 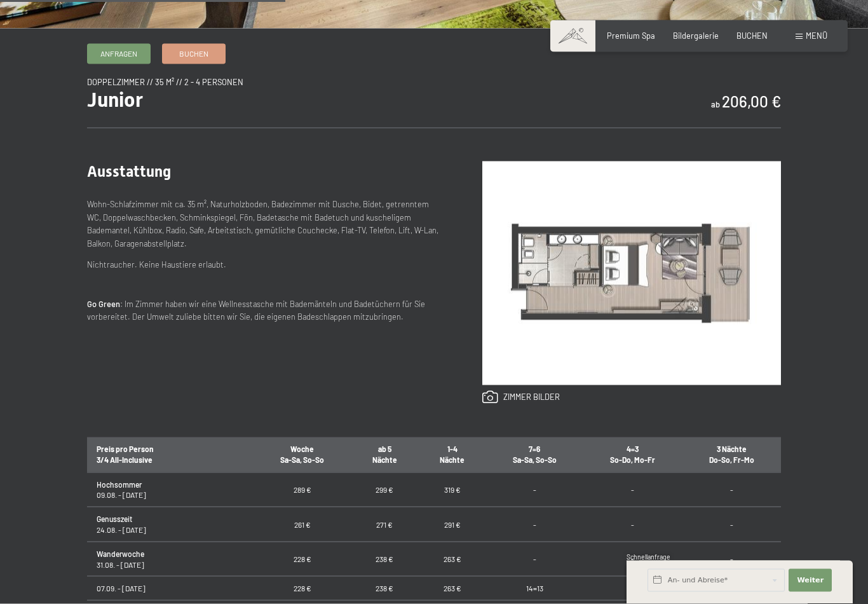 I want to click on button: Weiter, so click(x=810, y=580).